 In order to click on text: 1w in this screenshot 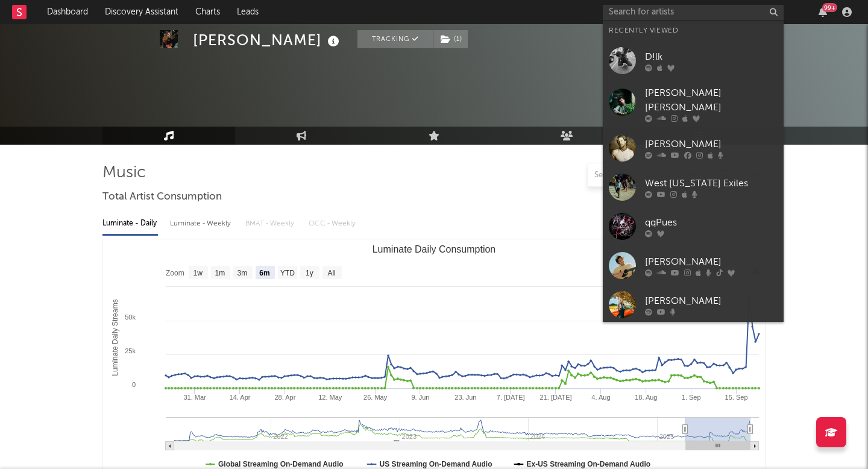, I will do `click(198, 273)`.